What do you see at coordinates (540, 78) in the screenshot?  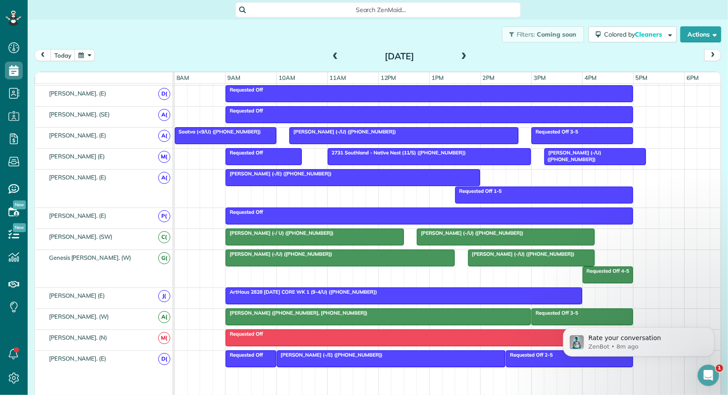 I see `span: 3pm` at bounding box center [540, 78].